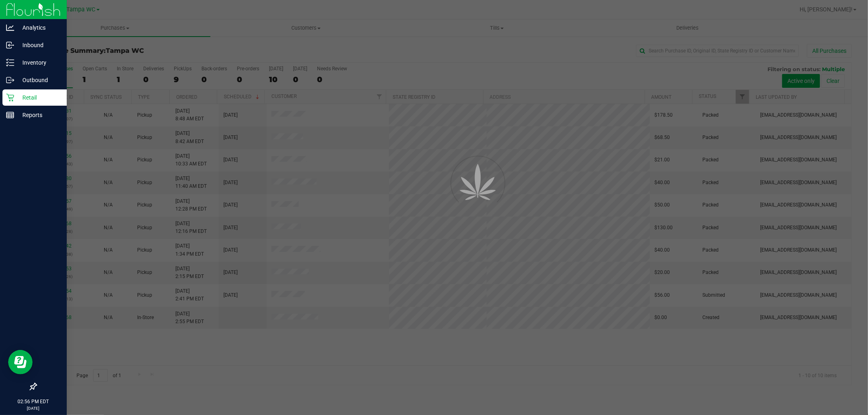  I want to click on inline-svg: Analytics, so click(10, 28).